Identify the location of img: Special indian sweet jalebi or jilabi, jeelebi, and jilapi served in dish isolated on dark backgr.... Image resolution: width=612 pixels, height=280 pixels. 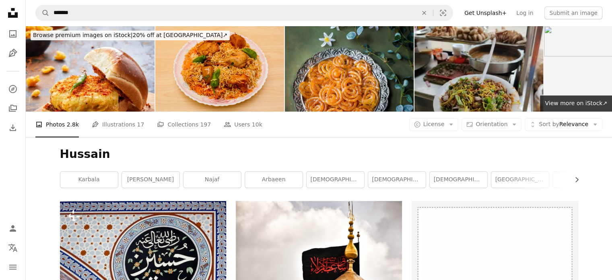
(349, 68).